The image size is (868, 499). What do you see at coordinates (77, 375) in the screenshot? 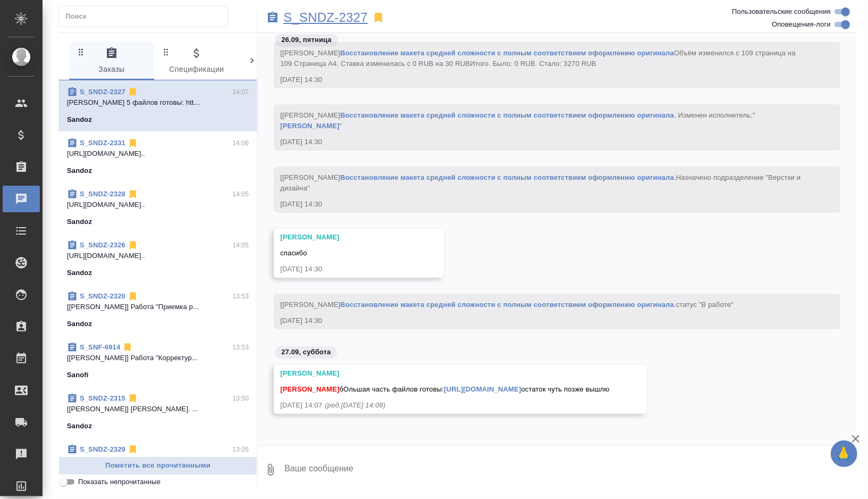
I see `p: Sanofi` at bounding box center [77, 375].